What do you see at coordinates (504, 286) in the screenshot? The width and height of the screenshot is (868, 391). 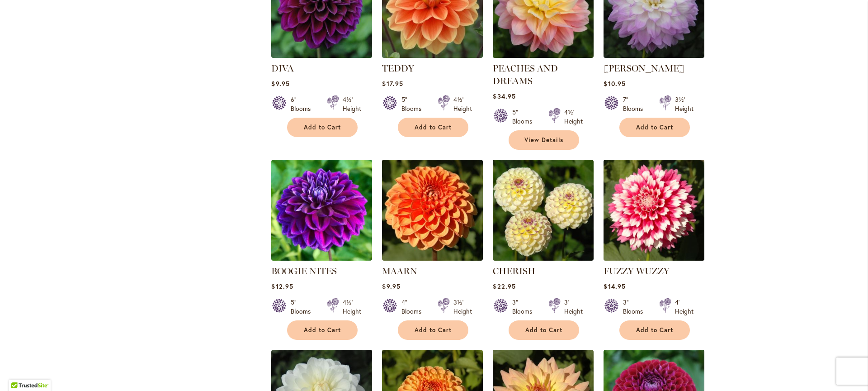 I see `span: $22.95` at bounding box center [504, 286].